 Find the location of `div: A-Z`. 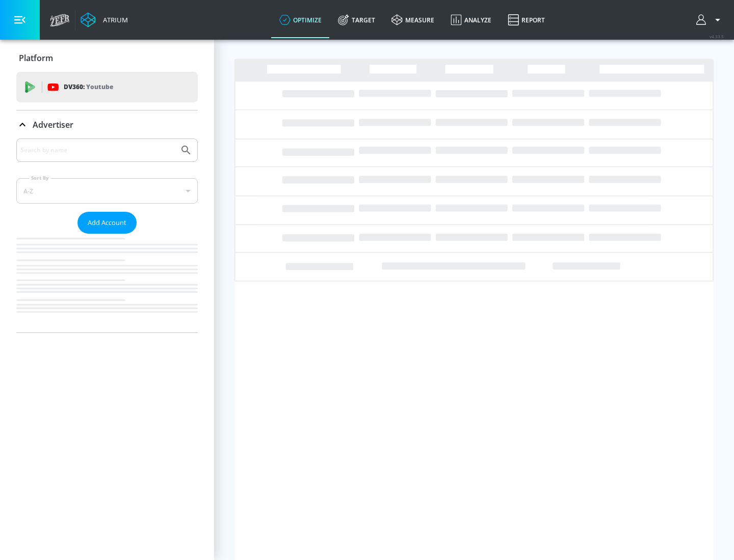

div: A-Z is located at coordinates (107, 191).